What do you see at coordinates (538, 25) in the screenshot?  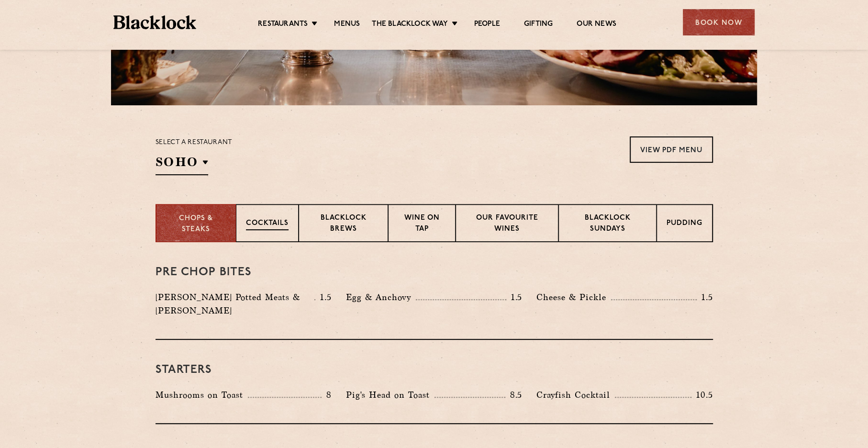 I see `a: Gifting` at bounding box center [538, 25].